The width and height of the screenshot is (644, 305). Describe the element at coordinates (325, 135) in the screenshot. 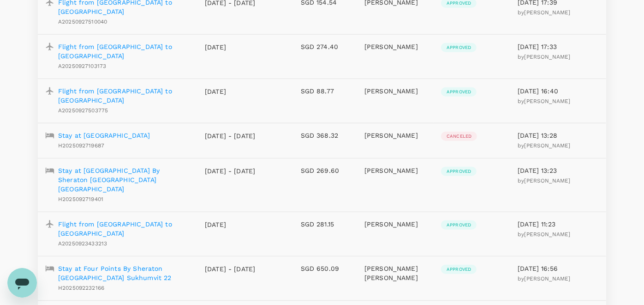

I see `p: SGD 368.32` at that location.